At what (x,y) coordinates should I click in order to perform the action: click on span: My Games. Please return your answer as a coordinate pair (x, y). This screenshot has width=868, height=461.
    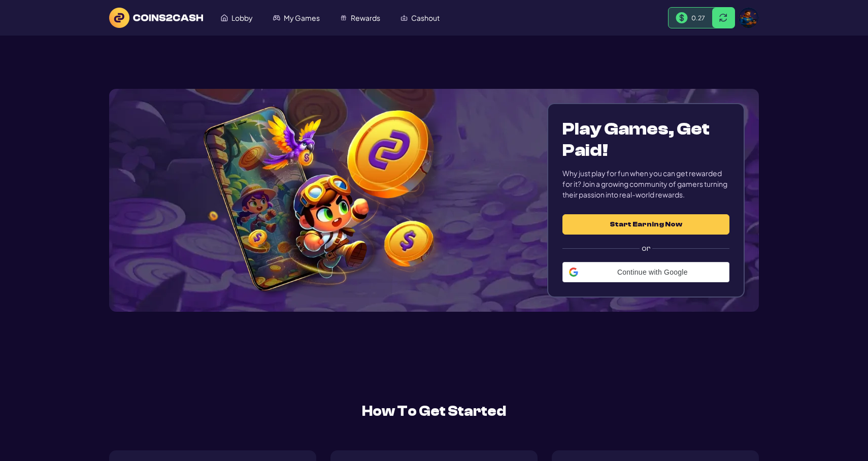
    Looking at the image, I should click on (302, 17).